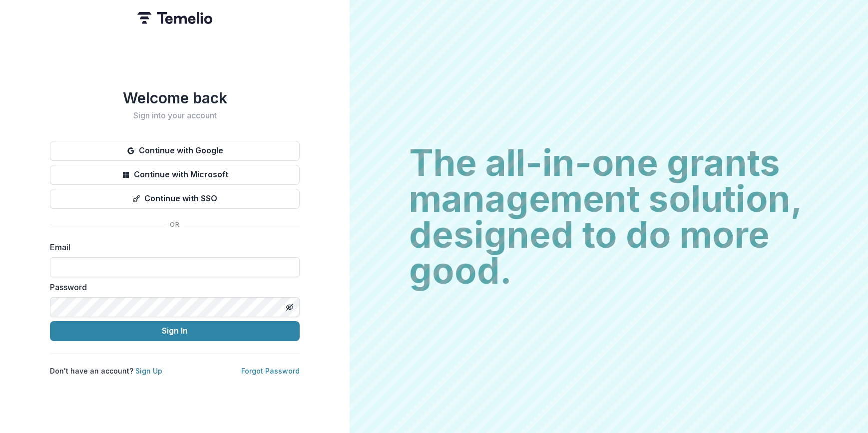 The height and width of the screenshot is (433, 868). Describe the element at coordinates (175, 116) in the screenshot. I see `h2: Sign into your account` at that location.